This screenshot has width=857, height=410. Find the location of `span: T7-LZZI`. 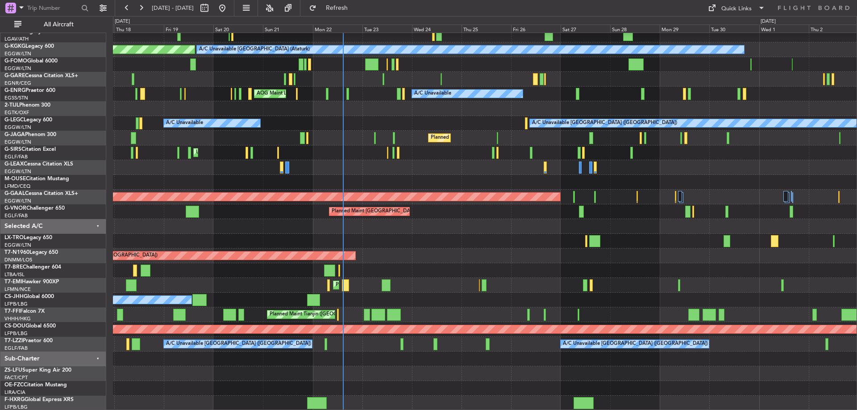

span: T7-LZZI is located at coordinates (13, 341).